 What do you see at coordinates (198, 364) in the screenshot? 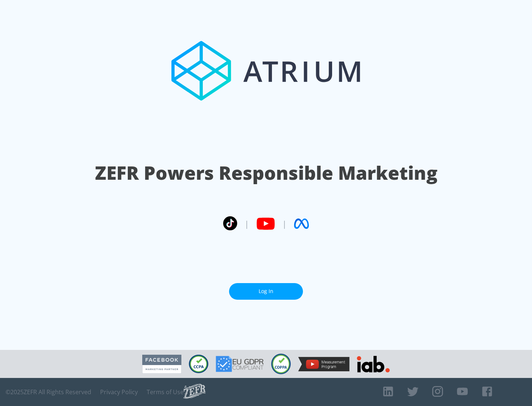
I see `img: CCPA Compliant` at bounding box center [198, 364].